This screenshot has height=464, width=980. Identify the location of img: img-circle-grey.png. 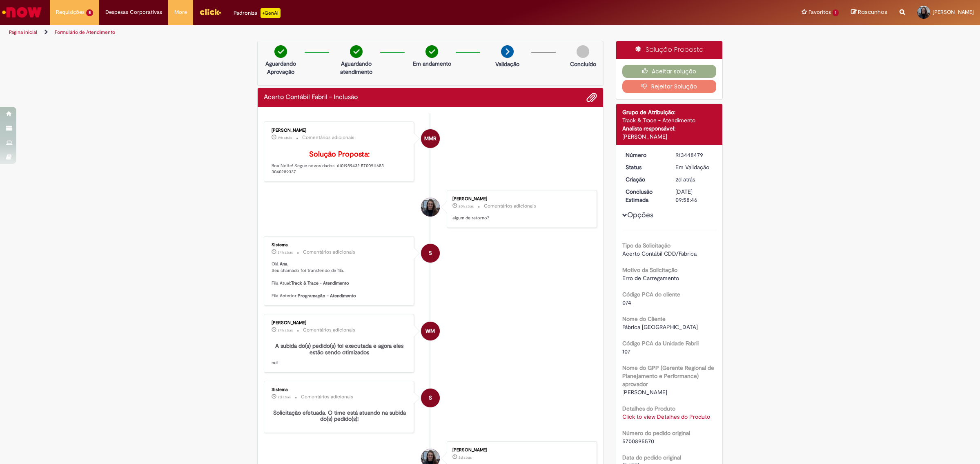
(583, 51).